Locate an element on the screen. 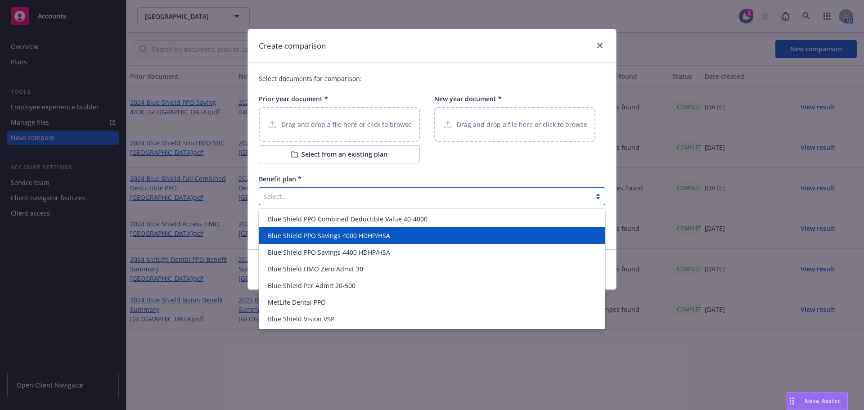  span: MetLife Dental PPO is located at coordinates (296, 302).